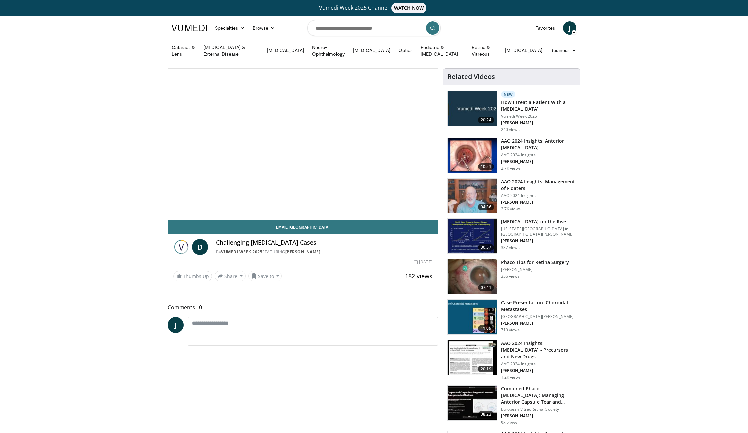  What do you see at coordinates (405, 50) in the screenshot?
I see `a: Optics` at bounding box center [405, 50].